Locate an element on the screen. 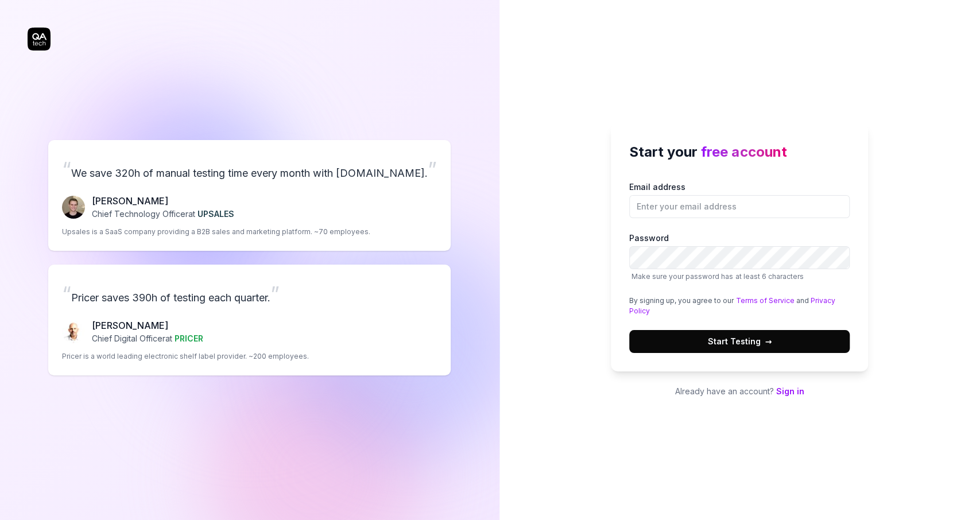 The image size is (980, 520). span: UPSALES is located at coordinates (216, 213).